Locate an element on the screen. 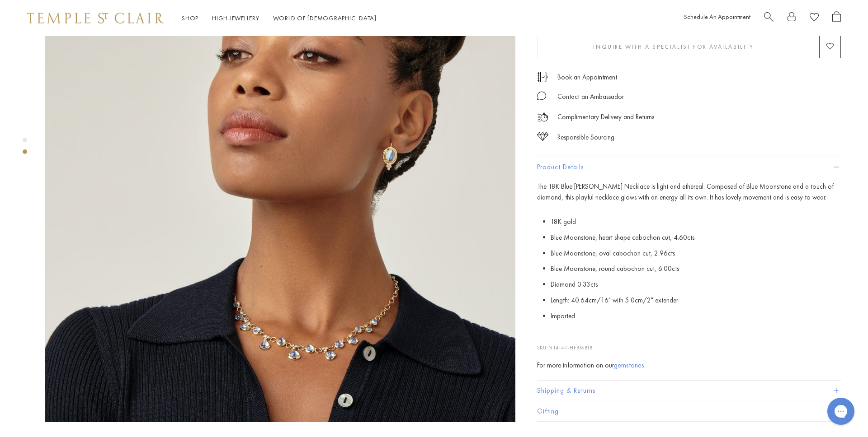 The height and width of the screenshot is (437, 868). button: Product Details is located at coordinates (689, 167).